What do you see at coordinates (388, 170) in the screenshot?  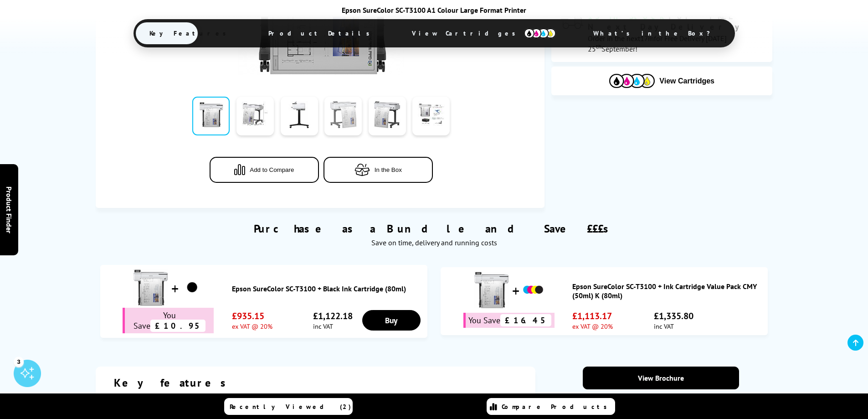 I see `span: In the Box` at bounding box center [388, 170].